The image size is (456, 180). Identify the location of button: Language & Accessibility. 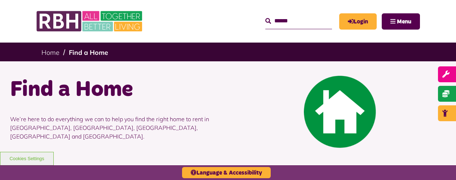
(226, 172).